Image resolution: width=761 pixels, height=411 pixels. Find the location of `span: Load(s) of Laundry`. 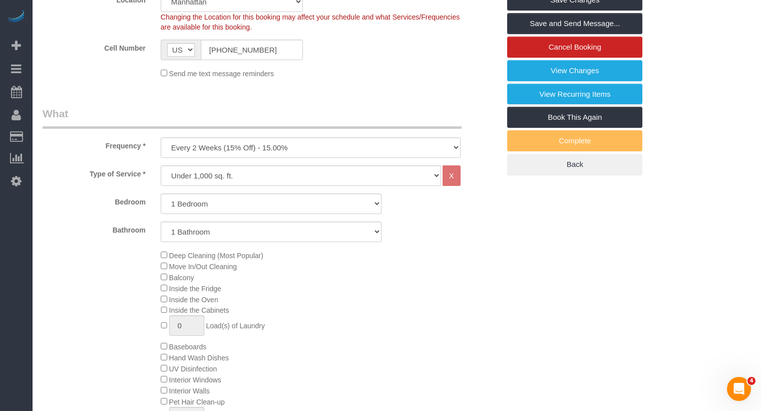

span: Load(s) of Laundry is located at coordinates (236, 326).